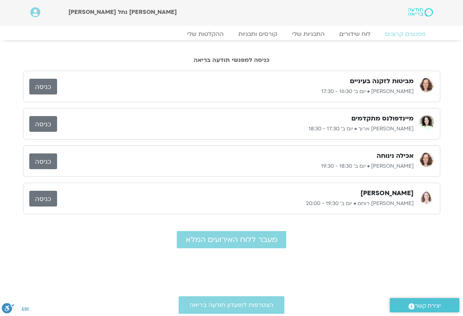 Image resolution: width=463 pixels, height=316 pixels. I want to click on a: התכניות שלי, so click(308, 34).